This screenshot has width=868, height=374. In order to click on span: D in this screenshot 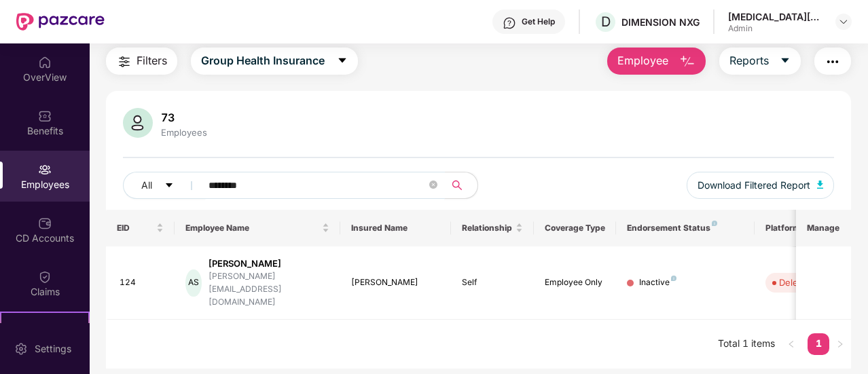, I will do `click(606, 22)`.